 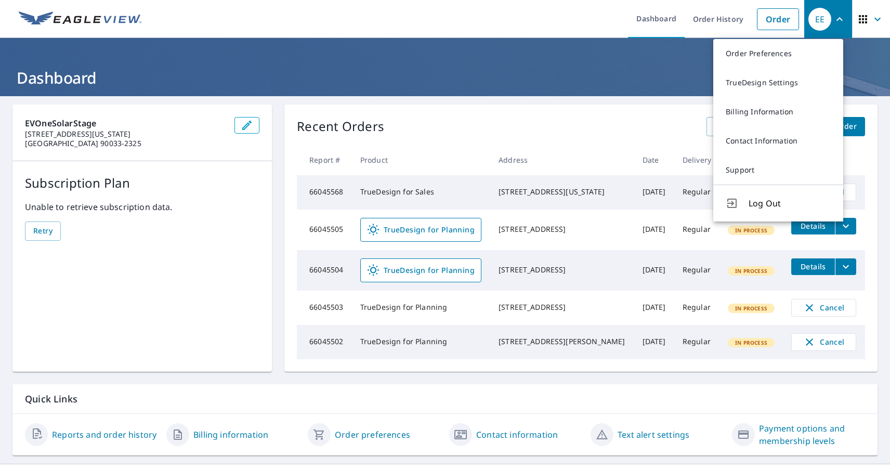 I want to click on p: Quick Links, so click(x=445, y=399).